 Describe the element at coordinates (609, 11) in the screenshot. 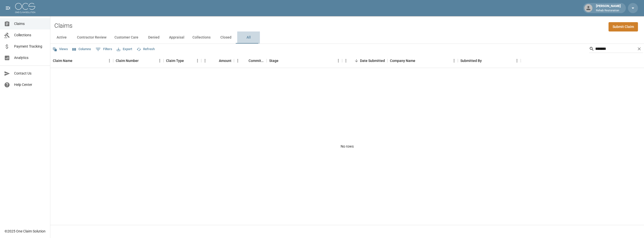

I see `p: Rehab Restoration` at that location.